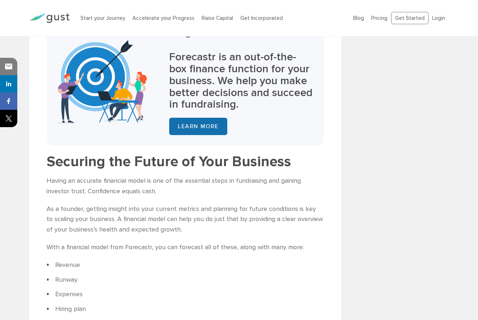 The image size is (478, 320). Describe the element at coordinates (185, 309) in the screenshot. I see `li: Hiring plan` at that location.